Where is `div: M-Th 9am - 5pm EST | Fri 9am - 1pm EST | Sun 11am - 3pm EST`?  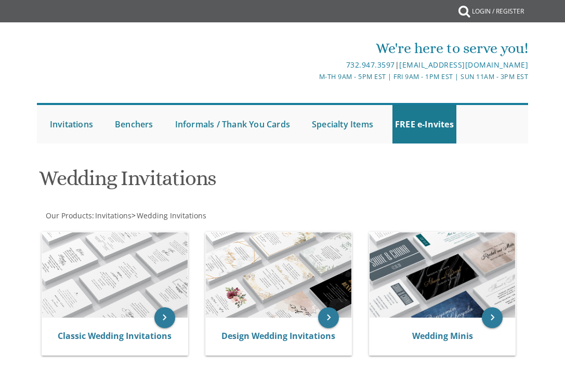
div: M-Th 9am - 5pm EST | Fri 9am - 1pm EST | Sun 11am - 3pm EST is located at coordinates (364, 77).